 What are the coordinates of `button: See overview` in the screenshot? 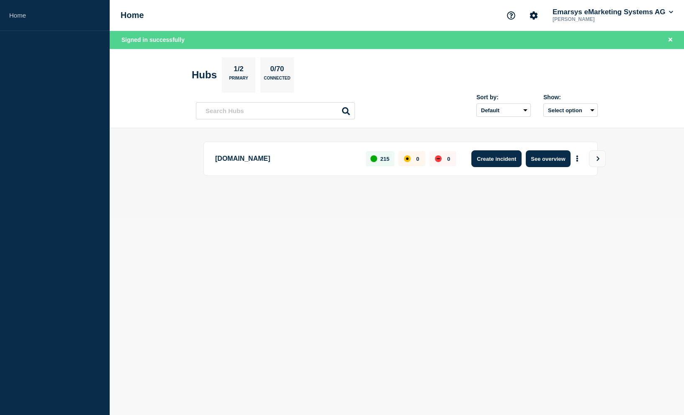 It's located at (548, 159).